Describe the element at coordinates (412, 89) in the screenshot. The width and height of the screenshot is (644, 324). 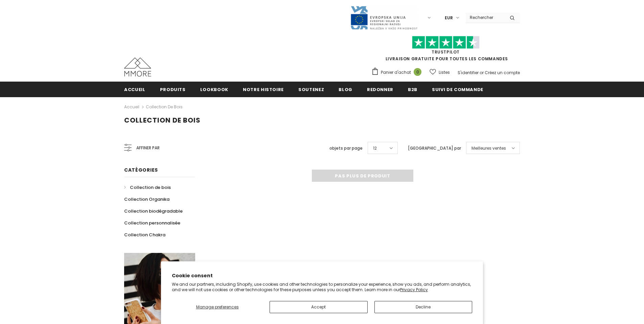
I see `a: B2B` at that location.